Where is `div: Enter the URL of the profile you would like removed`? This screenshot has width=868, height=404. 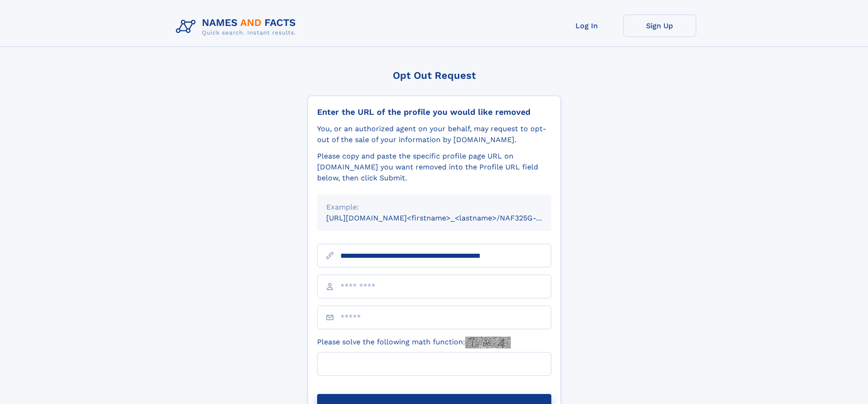
div: Enter the URL of the profile you would like removed is located at coordinates (434, 112).